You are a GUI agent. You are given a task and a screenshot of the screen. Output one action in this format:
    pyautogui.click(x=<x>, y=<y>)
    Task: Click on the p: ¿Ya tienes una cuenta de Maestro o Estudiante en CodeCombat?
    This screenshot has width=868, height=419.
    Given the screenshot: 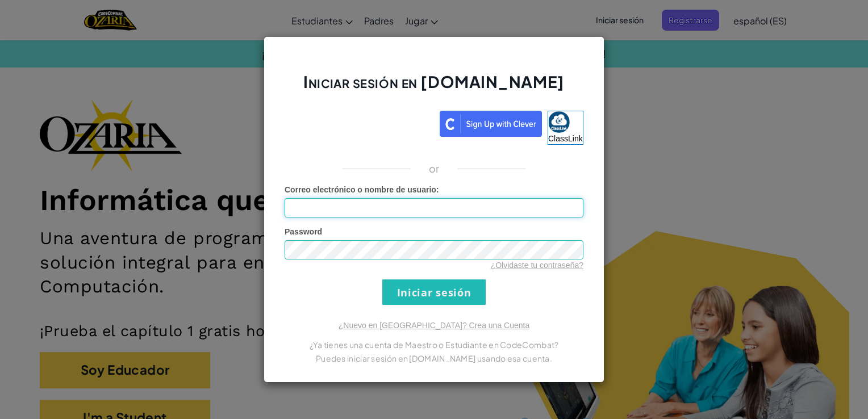 What is the action you would take?
    pyautogui.click(x=434, y=345)
    